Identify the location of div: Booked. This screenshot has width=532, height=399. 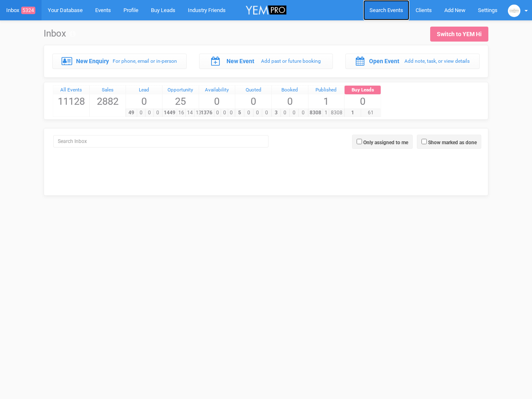
(290, 90).